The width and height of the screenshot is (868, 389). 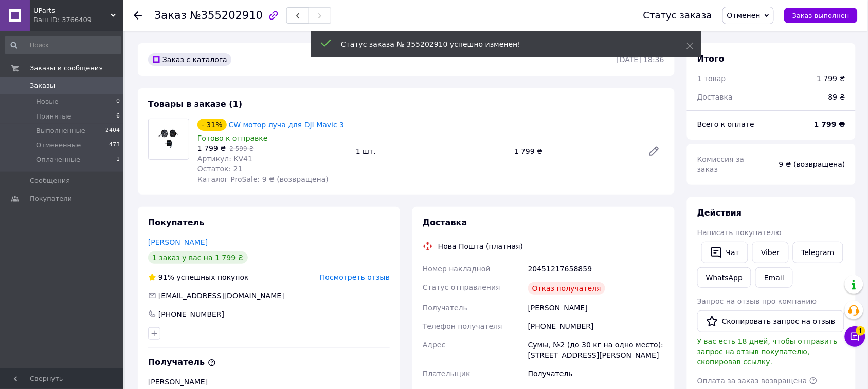 I want to click on div: 1 заказ у вас на 1 799 ₴, so click(x=198, y=258).